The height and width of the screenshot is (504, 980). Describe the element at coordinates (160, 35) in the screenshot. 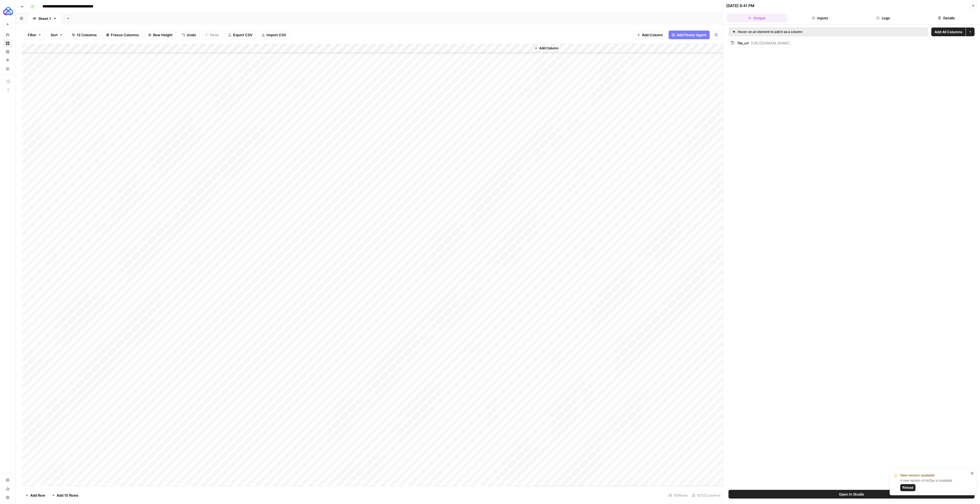

I see `button: Row Height` at that location.